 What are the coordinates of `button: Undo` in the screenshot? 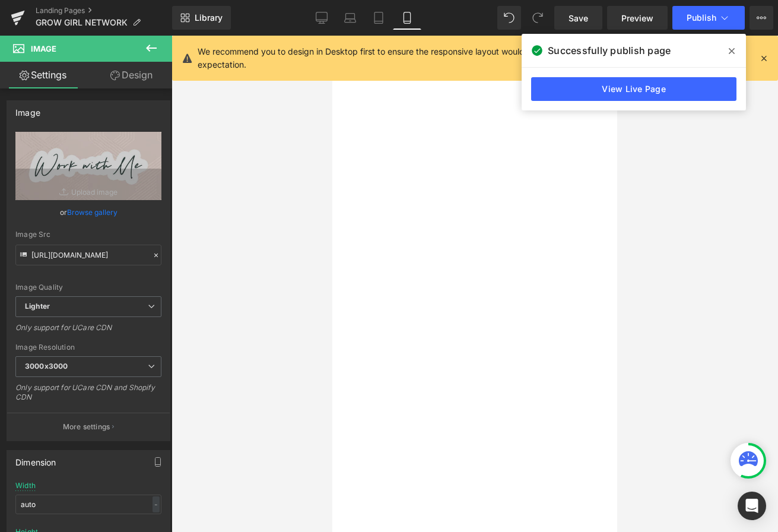 It's located at (509, 17).